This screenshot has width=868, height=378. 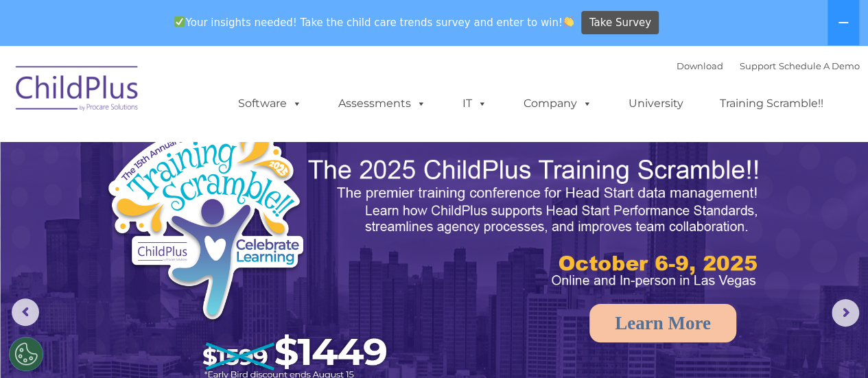 What do you see at coordinates (26, 354) in the screenshot?
I see `button: Cookies Settings` at bounding box center [26, 354].